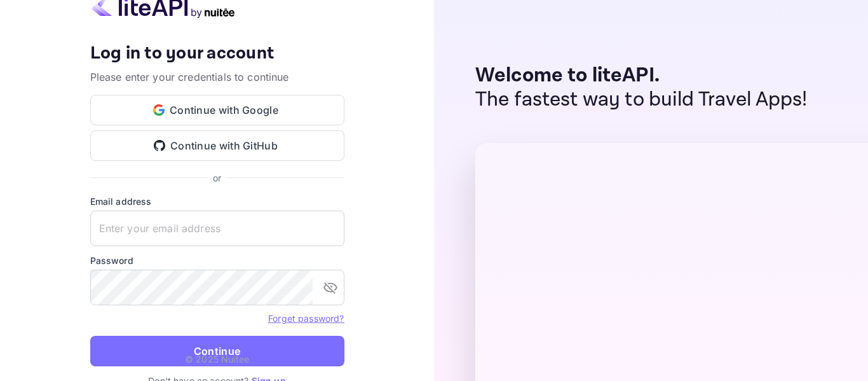 The image size is (868, 381). Describe the element at coordinates (217, 351) in the screenshot. I see `button: Continue` at that location.